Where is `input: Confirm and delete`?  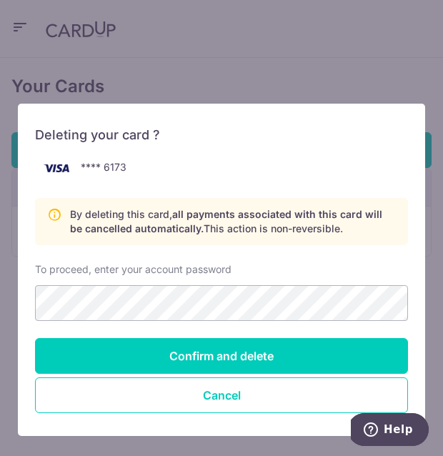 input: Confirm and delete is located at coordinates (221, 356).